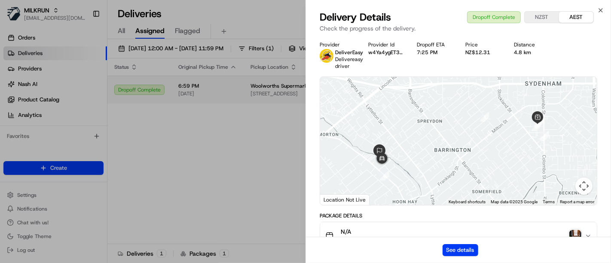  Describe the element at coordinates (349, 52) in the screenshot. I see `span: DeliverEasy` at that location.